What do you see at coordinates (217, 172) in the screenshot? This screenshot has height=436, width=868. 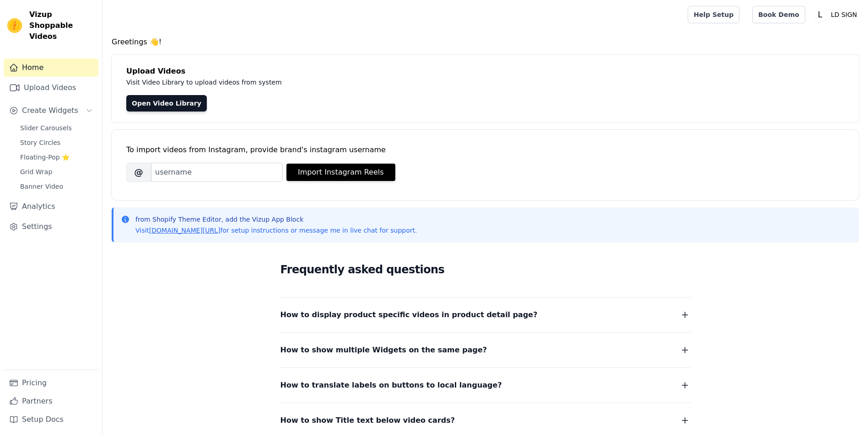 I see `input: username` at bounding box center [217, 172].